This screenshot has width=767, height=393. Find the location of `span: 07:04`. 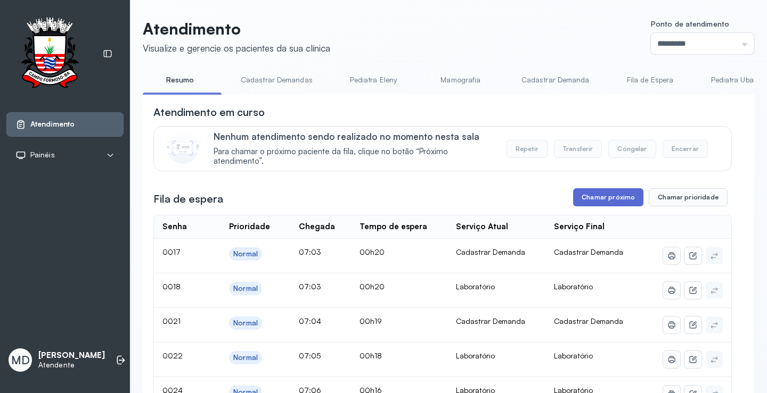

span: 07:04 is located at coordinates (310, 321).